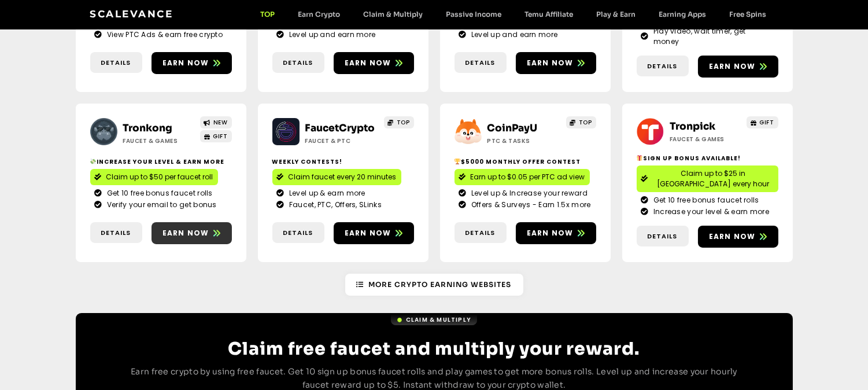  I want to click on h2: Faucet & PTC, so click(341, 141).